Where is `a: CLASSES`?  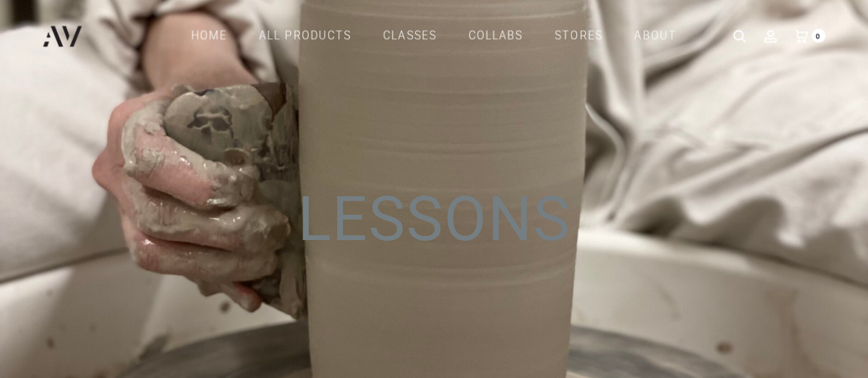 a: CLASSES is located at coordinates (410, 36).